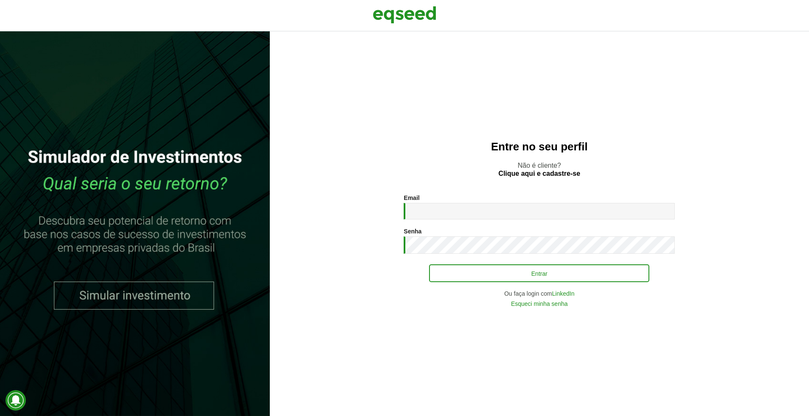 Image resolution: width=809 pixels, height=416 pixels. Describe the element at coordinates (539, 147) in the screenshot. I see `h2: Entre no seu perfil` at that location.